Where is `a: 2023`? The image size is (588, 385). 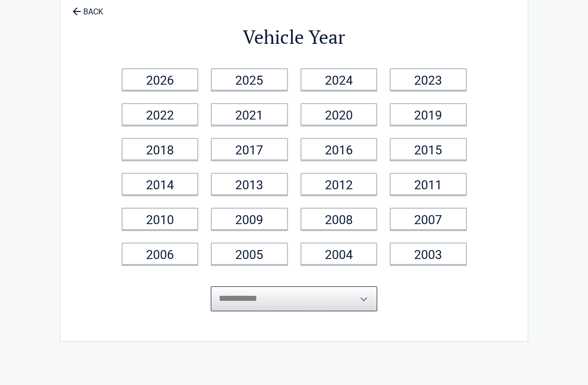
a: 2023 is located at coordinates (428, 79).